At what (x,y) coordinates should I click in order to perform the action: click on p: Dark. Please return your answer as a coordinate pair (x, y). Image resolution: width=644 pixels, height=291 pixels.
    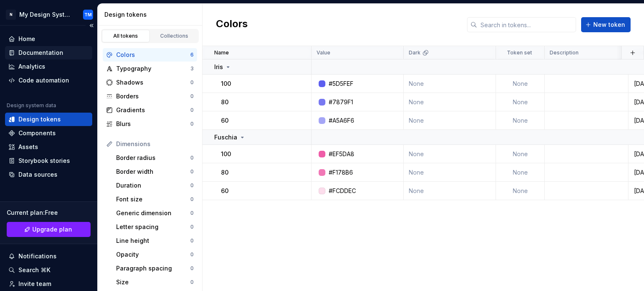
    Looking at the image, I should click on (414, 53).